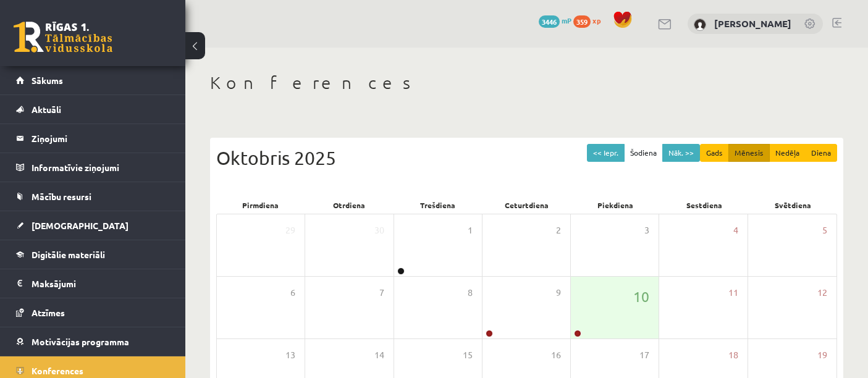 The image size is (868, 378). Describe the element at coordinates (821, 153) in the screenshot. I see `button: Diena` at that location.